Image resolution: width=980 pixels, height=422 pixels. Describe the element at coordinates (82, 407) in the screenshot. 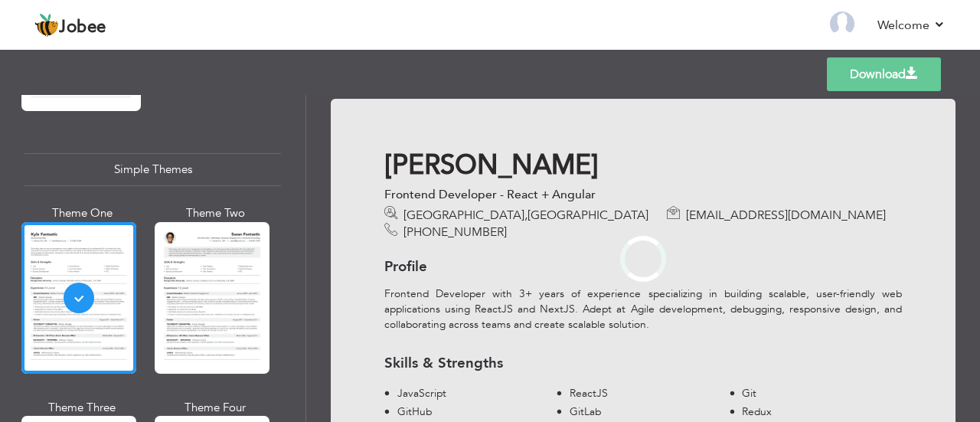

I see `div: Theme Three` at that location.